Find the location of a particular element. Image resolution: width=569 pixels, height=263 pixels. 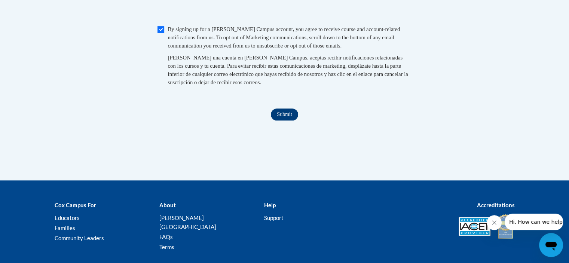

a: Community Leaders is located at coordinates (79, 238).